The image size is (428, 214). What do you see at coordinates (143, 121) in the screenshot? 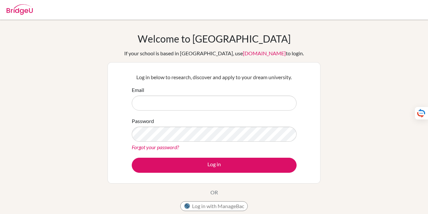
I see `label: Password` at bounding box center [143, 121].